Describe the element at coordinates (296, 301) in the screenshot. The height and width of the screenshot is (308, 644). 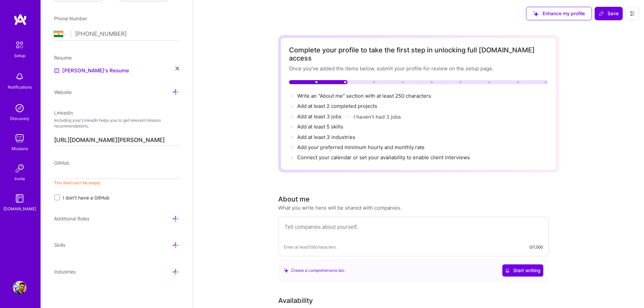
I see `div: Availability` at that location.